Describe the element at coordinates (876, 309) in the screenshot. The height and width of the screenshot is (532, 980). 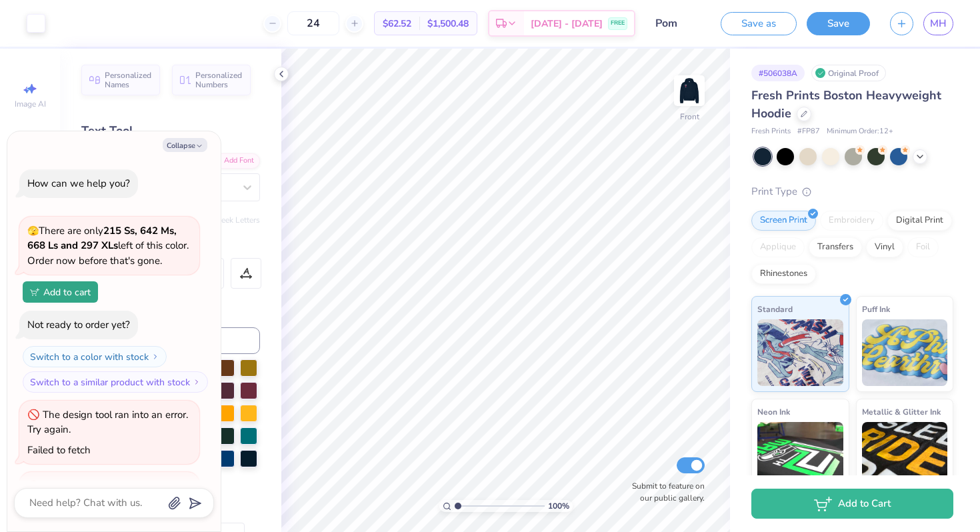
I see `span: Puff Ink` at that location.